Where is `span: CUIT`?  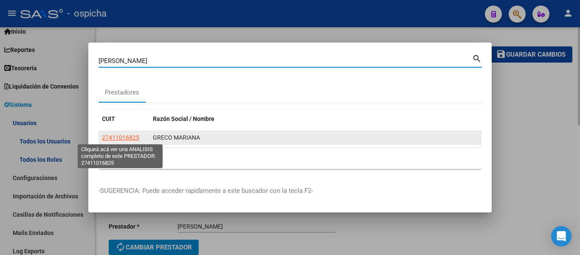
span: CUIT is located at coordinates (108, 119).